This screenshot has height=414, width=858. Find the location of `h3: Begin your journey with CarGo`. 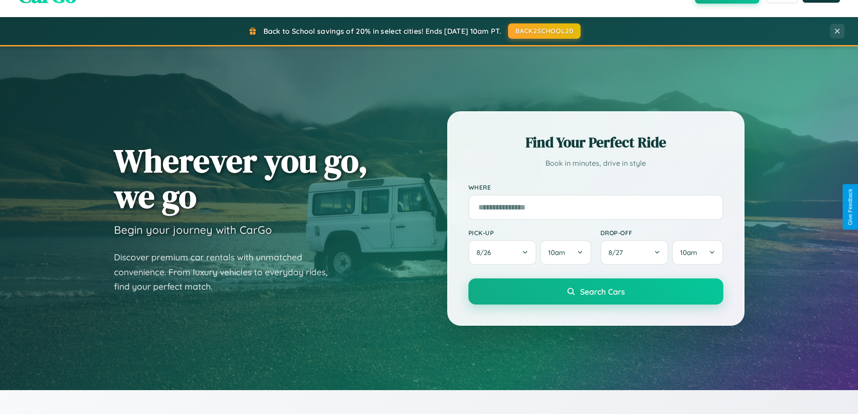

h3: Begin your journey with CarGo is located at coordinates (193, 230).